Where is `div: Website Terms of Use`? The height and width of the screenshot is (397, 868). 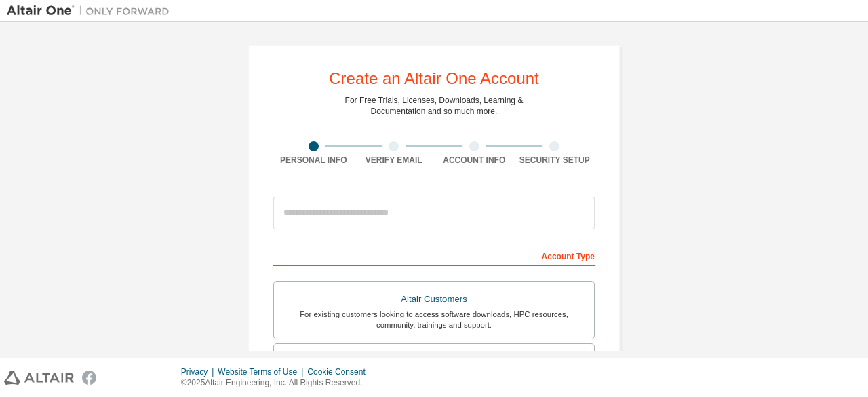
div: Website Terms of Use is located at coordinates (262, 372).